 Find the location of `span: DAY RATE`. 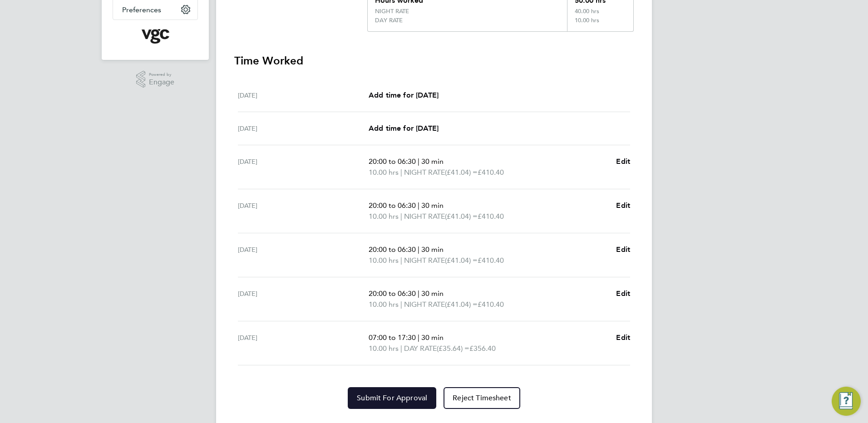

span: DAY RATE is located at coordinates (420, 348).